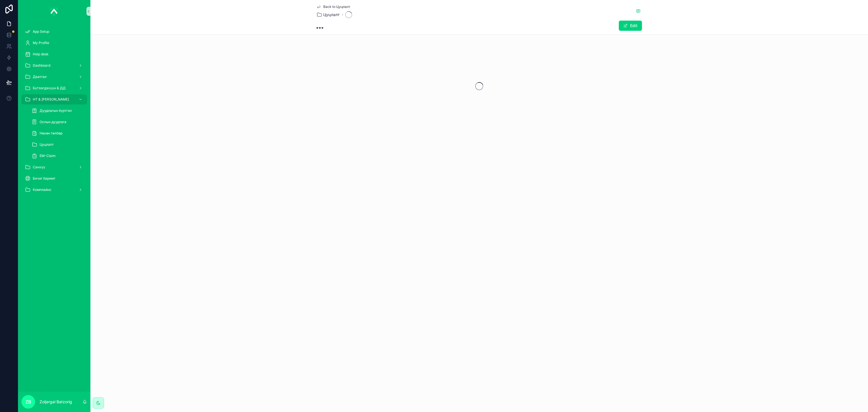  Describe the element at coordinates (56, 110) in the screenshot. I see `span: Дуудлагын бүртгэл` at that location.